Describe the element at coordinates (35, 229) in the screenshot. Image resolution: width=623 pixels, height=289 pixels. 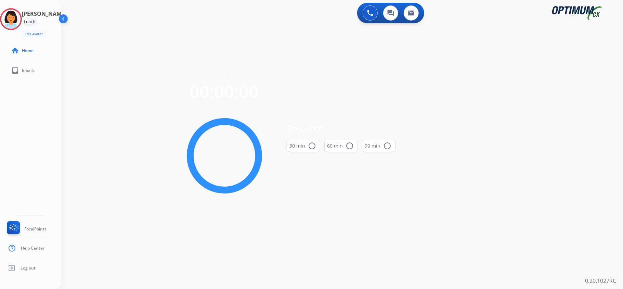
I see `span: FocalPoints` at that location.